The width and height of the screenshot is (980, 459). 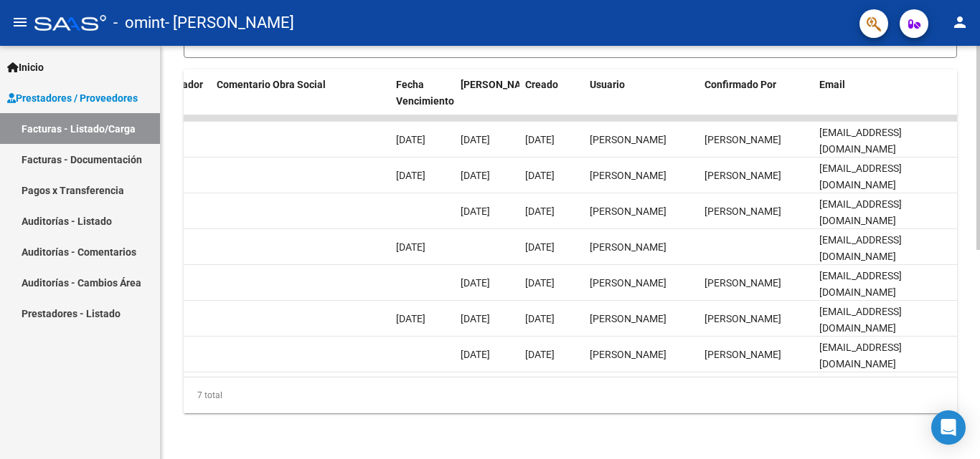 I want to click on span: Comentario Obra Social, so click(x=271, y=84).